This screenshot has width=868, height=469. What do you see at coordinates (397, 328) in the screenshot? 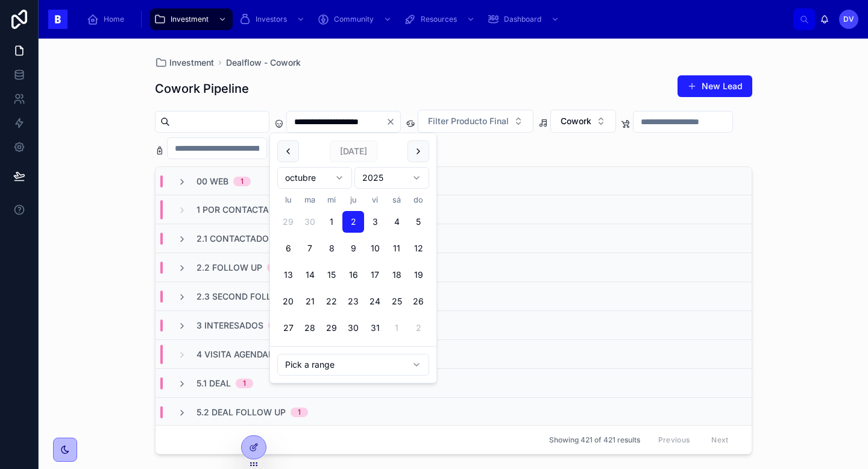
I see `button: sábado, 1 de noviembre de 2025` at bounding box center [397, 328].